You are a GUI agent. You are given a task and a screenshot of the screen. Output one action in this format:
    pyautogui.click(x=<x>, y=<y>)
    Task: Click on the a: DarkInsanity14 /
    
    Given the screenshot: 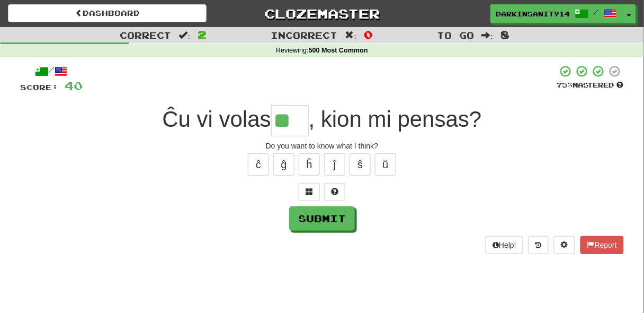 What is the action you would take?
    pyautogui.click(x=557, y=14)
    